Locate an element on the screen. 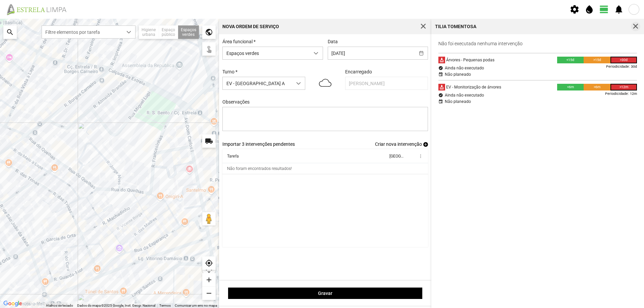 Image resolution: width=644 pixels, height=308 pixels. a: Termos (abre num novo separador) is located at coordinates (165, 305).